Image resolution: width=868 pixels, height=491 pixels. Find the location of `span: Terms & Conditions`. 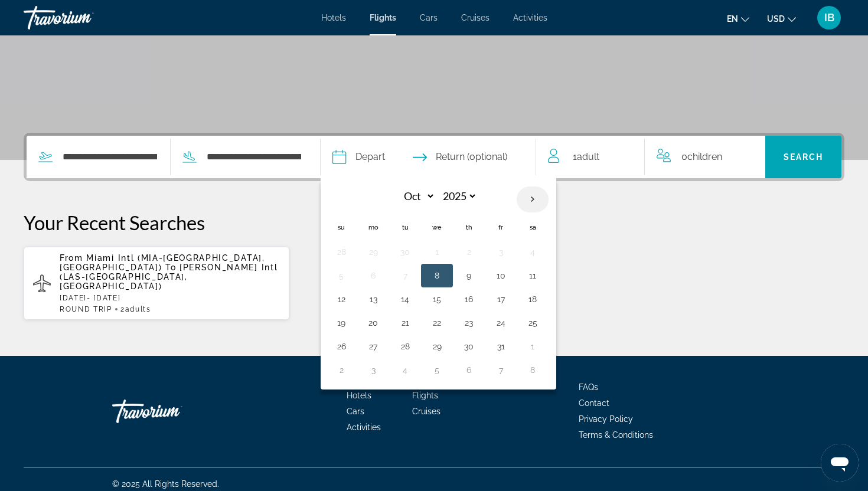

span: Terms & Conditions is located at coordinates (616, 435).